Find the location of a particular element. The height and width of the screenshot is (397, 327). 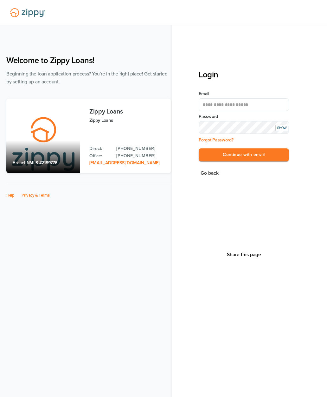

input: Email Address is located at coordinates (244, 105).